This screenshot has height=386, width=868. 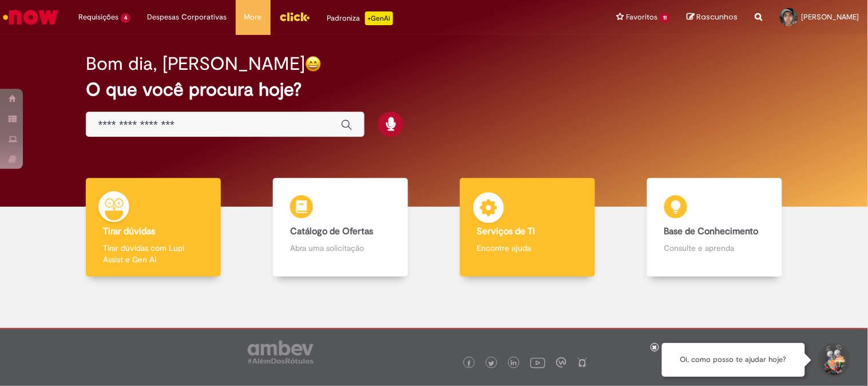 What do you see at coordinates (538, 363) in the screenshot?
I see `img: logo_footer_youtube.png` at bounding box center [538, 363].